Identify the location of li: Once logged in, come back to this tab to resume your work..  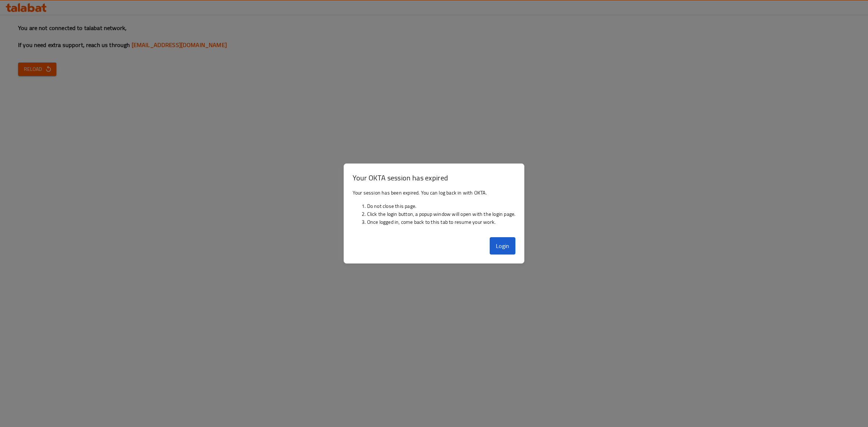
(441, 222).